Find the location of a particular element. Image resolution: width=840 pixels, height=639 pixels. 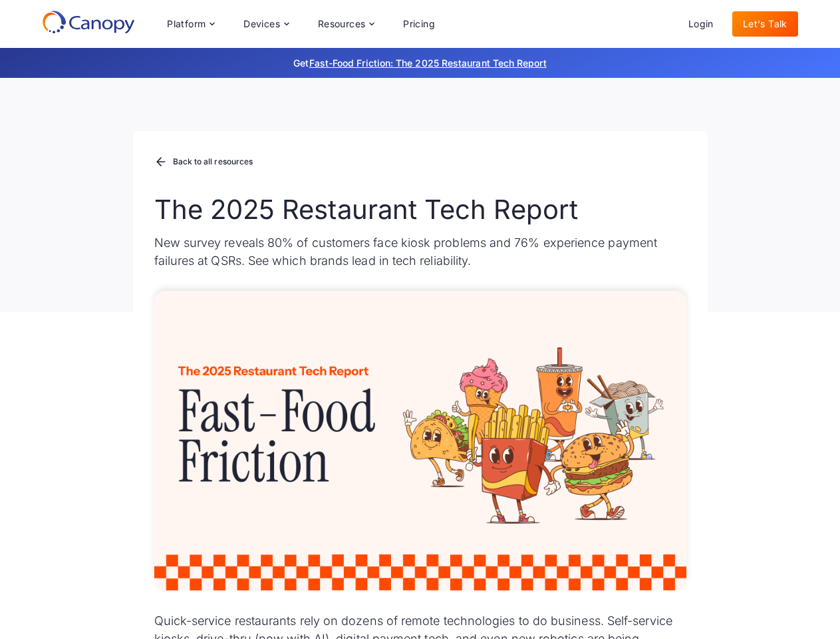

a: Back to all resources is located at coordinates (203, 163).